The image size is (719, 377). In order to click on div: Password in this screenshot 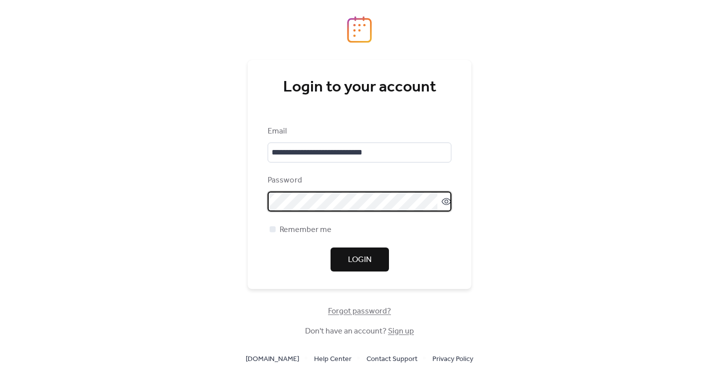, I will do `click(359, 180)`.